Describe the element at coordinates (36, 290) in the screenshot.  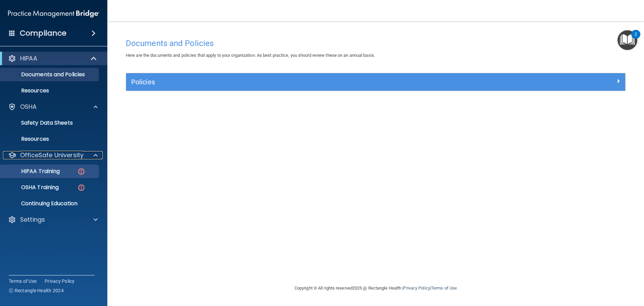
I see `span: Ⓒ Rectangle Health 2024` at that location.